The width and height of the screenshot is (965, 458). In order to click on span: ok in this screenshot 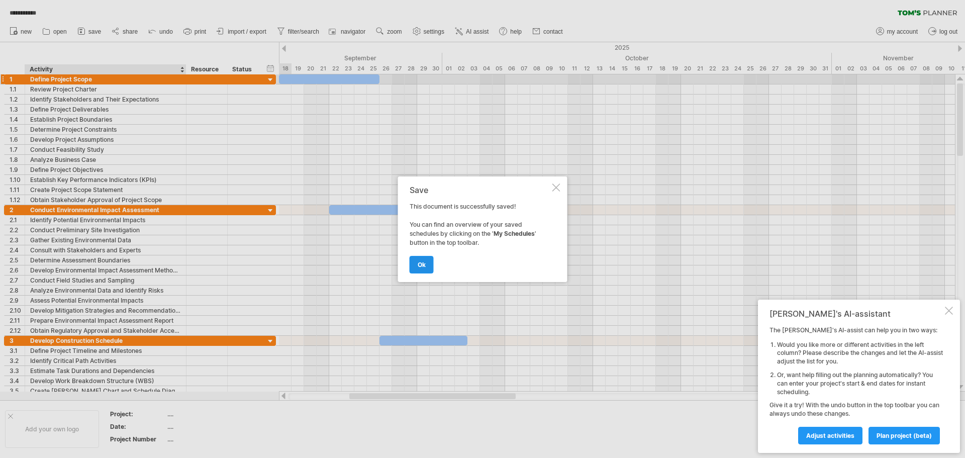, I will do `click(422, 264)`.